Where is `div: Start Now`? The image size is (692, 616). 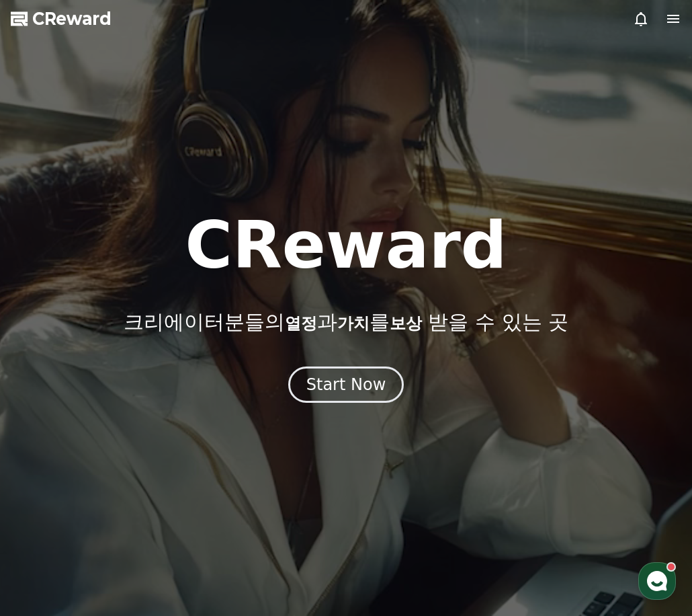
div: Start Now is located at coordinates (346, 385).